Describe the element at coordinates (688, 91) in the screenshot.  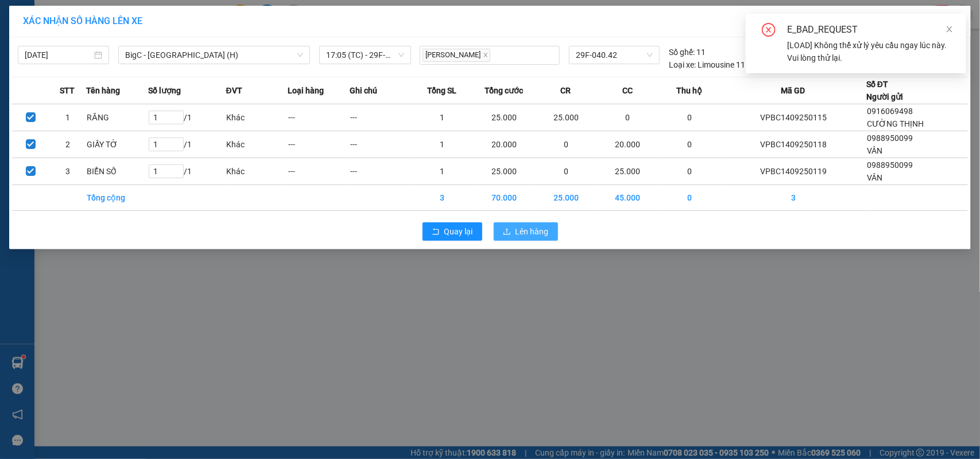
I see `span: Thu hộ` at that location.